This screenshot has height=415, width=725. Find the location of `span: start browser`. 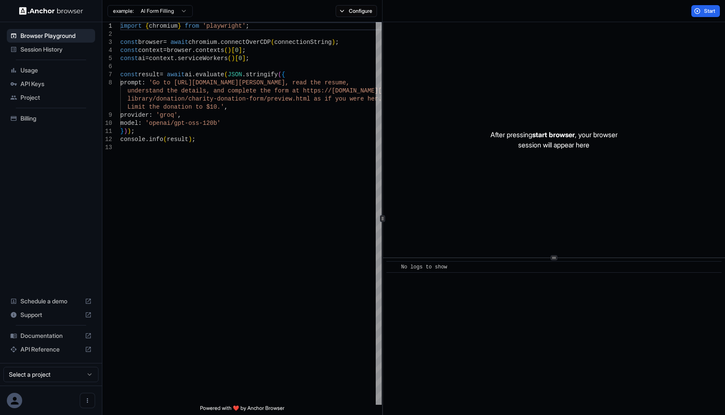

span: start browser is located at coordinates (553, 135).